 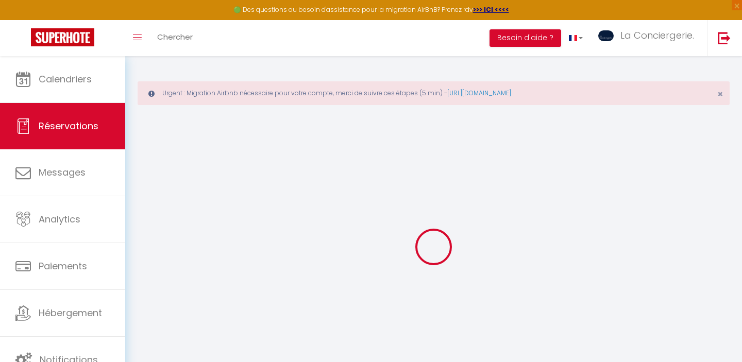 What do you see at coordinates (63, 266) in the screenshot?
I see `span: Paiements` at bounding box center [63, 266].